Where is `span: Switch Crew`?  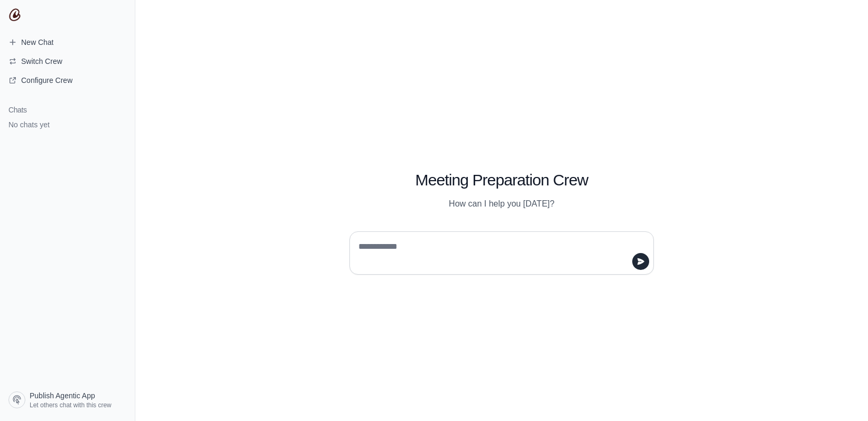
span: Switch Crew is located at coordinates (42, 61).